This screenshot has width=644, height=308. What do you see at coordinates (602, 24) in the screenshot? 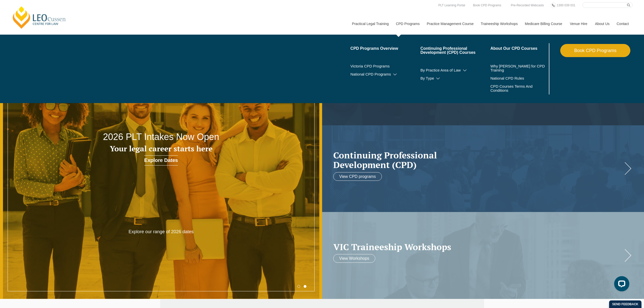
I see `a: About Us` at bounding box center [602, 24].